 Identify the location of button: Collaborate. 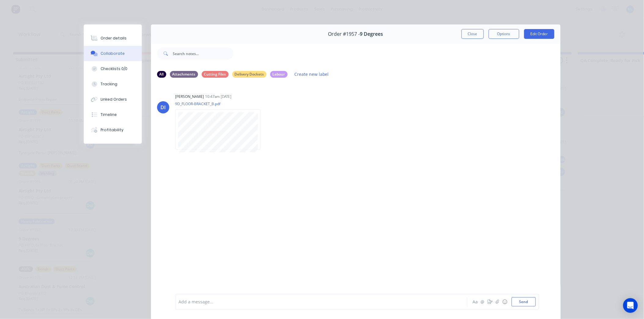
(113, 53).